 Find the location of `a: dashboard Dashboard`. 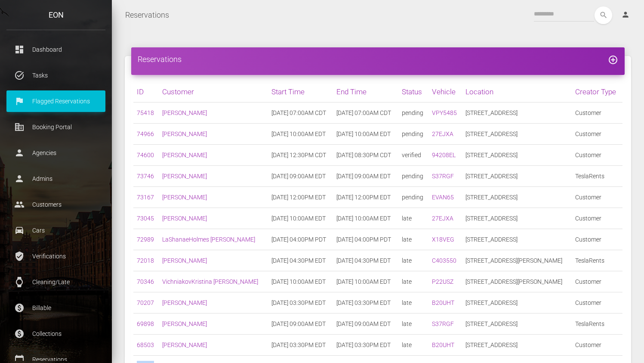

a: dashboard Dashboard is located at coordinates (56, 50).